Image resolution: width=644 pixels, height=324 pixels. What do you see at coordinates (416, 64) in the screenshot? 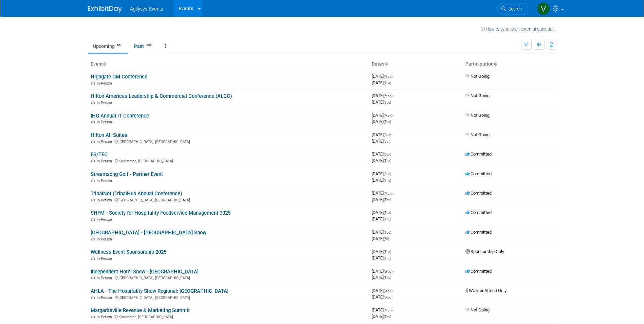
I see `th: Dates` at bounding box center [416, 64].